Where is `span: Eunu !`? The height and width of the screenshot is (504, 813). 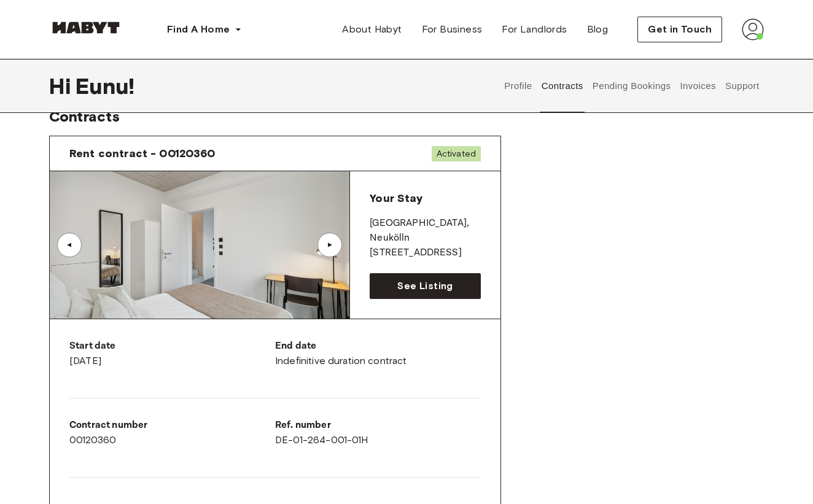 span: Eunu ! is located at coordinates (105, 86).